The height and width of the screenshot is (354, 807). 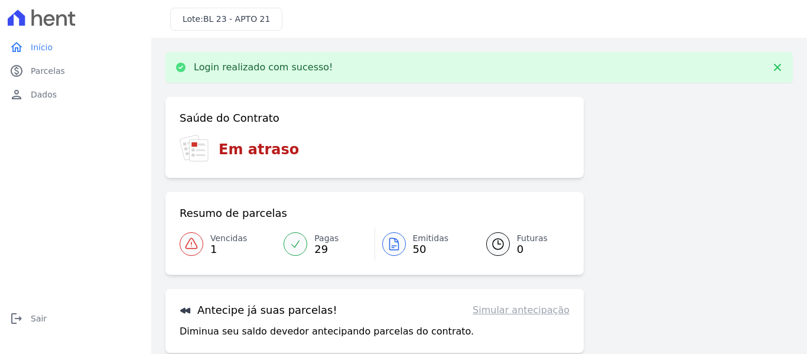 I want to click on a: Pagas 29, so click(x=325, y=244).